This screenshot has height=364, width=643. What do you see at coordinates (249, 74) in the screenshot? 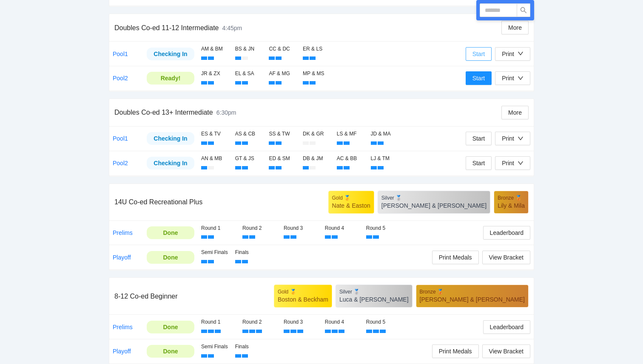
I see `div: EL & SA` at bounding box center [249, 74].